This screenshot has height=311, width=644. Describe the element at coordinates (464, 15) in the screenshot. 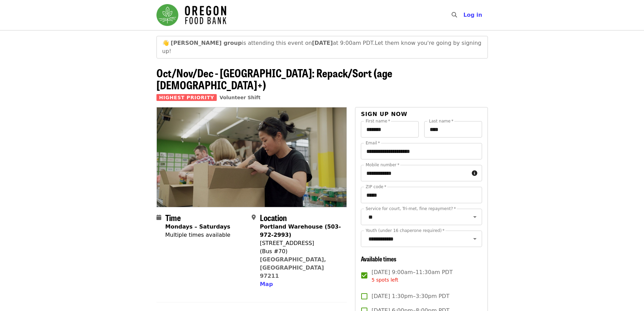

I see `input: Search` at that location.